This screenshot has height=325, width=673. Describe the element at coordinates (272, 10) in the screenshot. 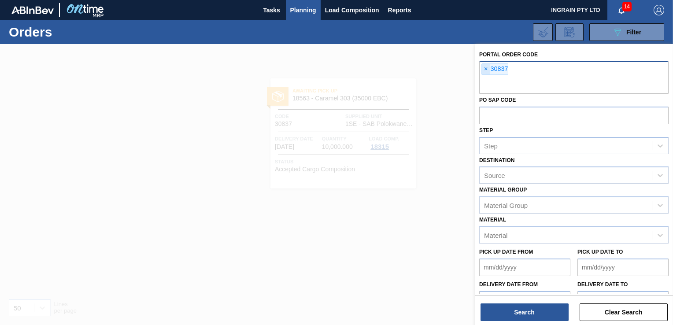

I see `span: Tasks` at that location.